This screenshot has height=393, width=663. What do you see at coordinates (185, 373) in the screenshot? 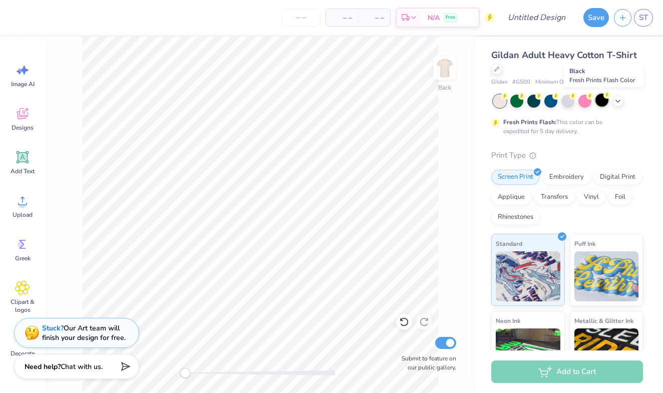
I see `div: Accessibility label` at bounding box center [185, 373].